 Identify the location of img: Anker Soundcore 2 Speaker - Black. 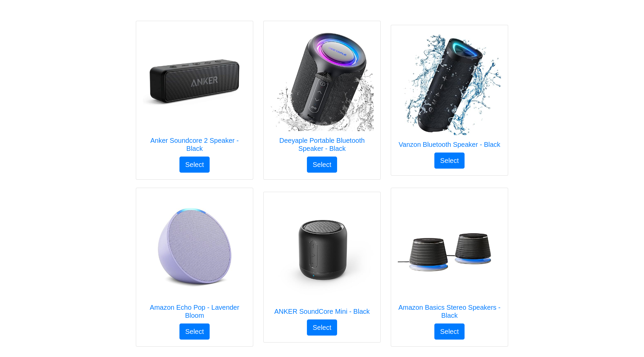
(195, 80).